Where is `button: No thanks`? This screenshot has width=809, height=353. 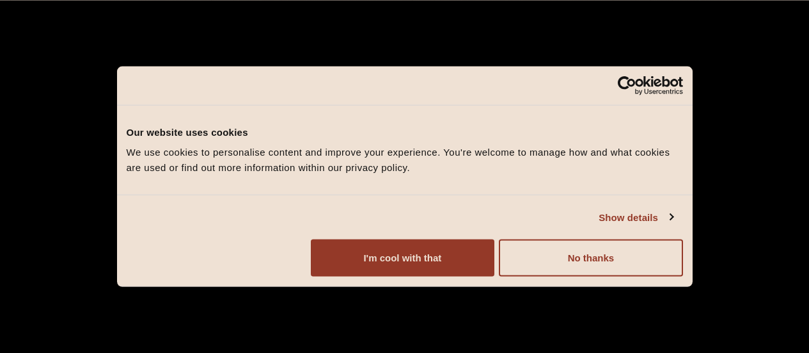 button: No thanks is located at coordinates (591, 258).